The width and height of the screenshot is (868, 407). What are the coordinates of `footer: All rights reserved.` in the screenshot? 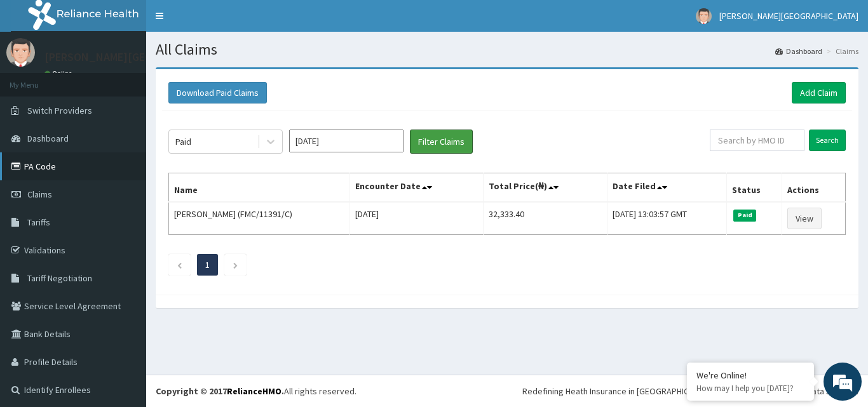 It's located at (507, 391).